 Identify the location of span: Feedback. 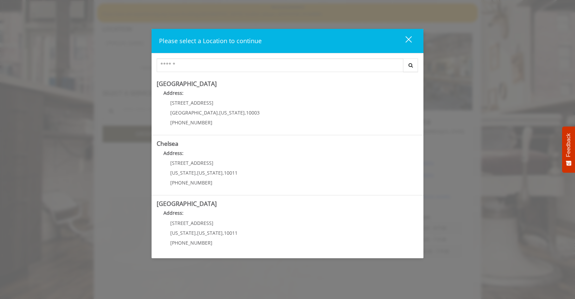
(569, 145).